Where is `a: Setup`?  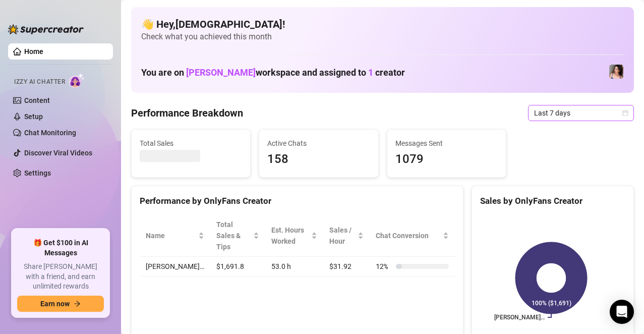 a: Setup is located at coordinates (33, 117).